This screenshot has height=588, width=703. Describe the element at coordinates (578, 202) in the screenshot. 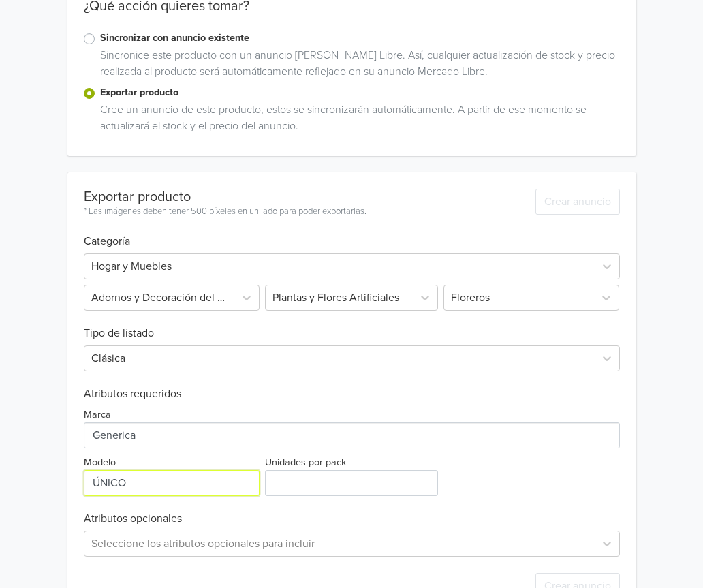

I see `button: Crear anuncio` at that location.